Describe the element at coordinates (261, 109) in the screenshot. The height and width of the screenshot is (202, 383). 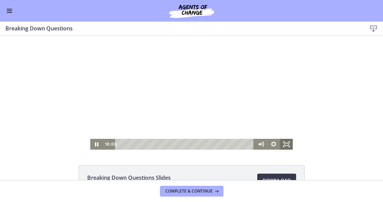
I see `button: Mute` at that location.